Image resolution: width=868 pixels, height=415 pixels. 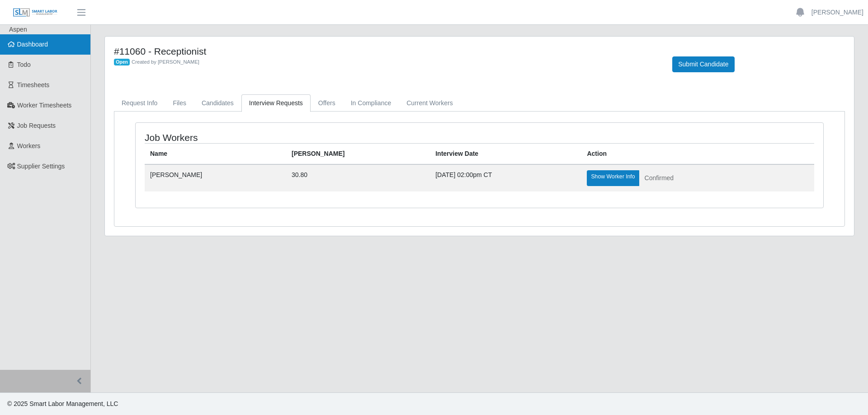 I want to click on a: Files, so click(x=179, y=103).